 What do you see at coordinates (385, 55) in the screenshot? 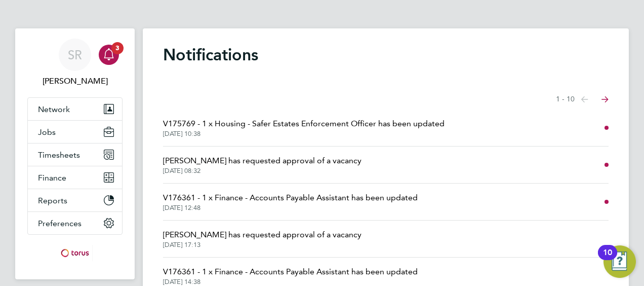
I see `h1: Notifications` at bounding box center [385, 55].